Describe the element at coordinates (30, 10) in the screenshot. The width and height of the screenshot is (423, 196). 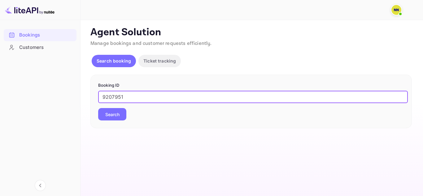
I see `img: LiteAPI logo` at that location.